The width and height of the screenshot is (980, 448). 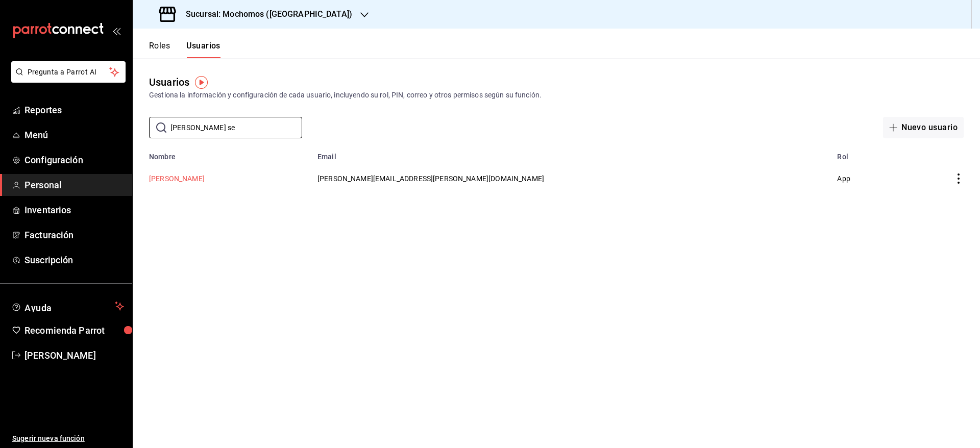 I want to click on span: Suscripción, so click(x=74, y=259).